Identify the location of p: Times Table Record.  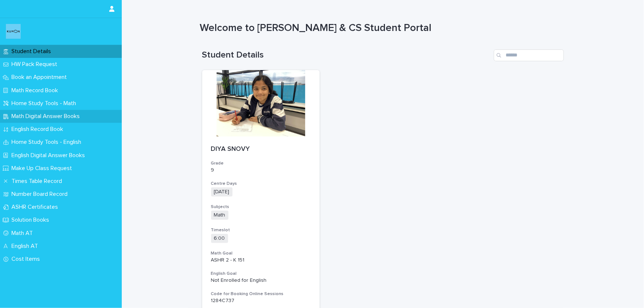
(38, 181).